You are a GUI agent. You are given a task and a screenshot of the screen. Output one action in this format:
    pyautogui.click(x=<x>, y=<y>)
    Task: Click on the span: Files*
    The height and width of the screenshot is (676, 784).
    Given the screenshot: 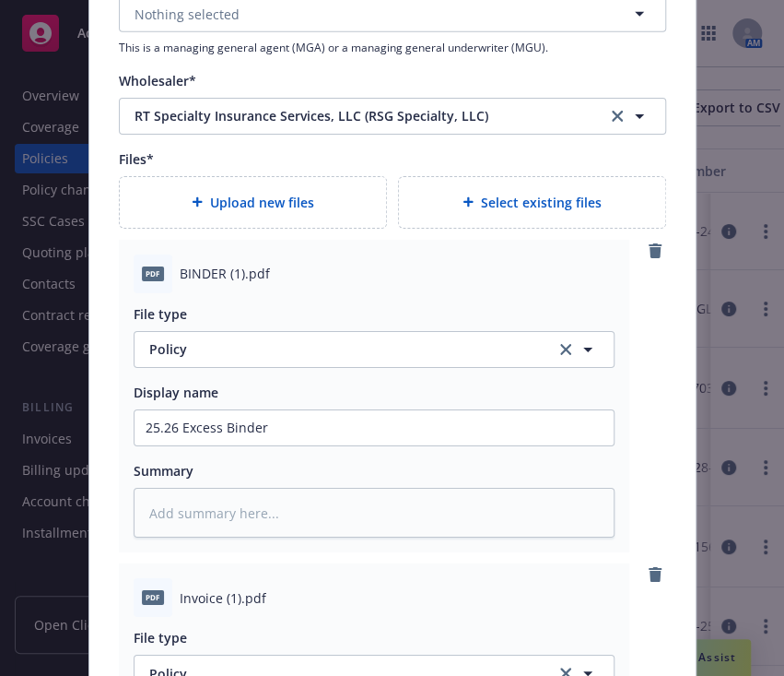 What is the action you would take?
    pyautogui.click(x=137, y=158)
    